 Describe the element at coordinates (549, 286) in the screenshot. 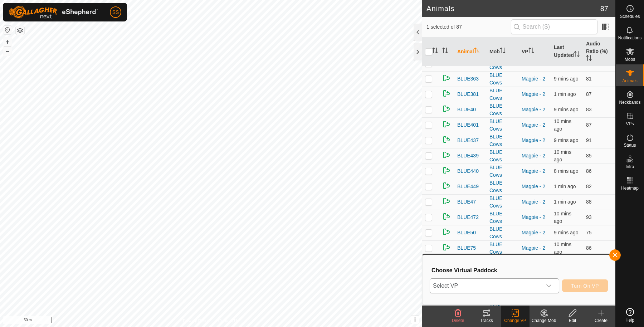

I see `div: dropdown trigger` at that location.